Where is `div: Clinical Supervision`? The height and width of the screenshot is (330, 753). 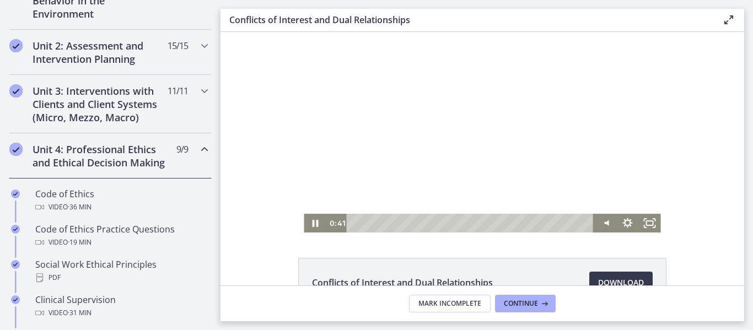 div: Clinical Supervision is located at coordinates (121, 306).